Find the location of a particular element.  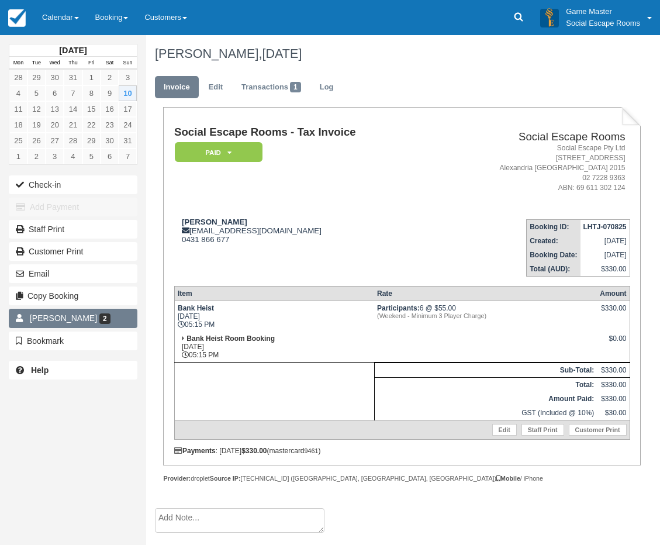

th: Rate is located at coordinates (485, 293).